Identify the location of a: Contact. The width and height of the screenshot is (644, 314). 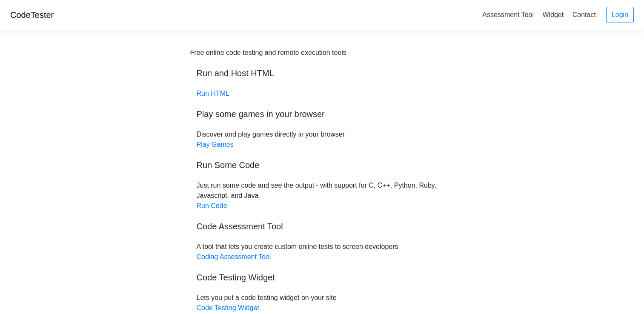
(584, 15).